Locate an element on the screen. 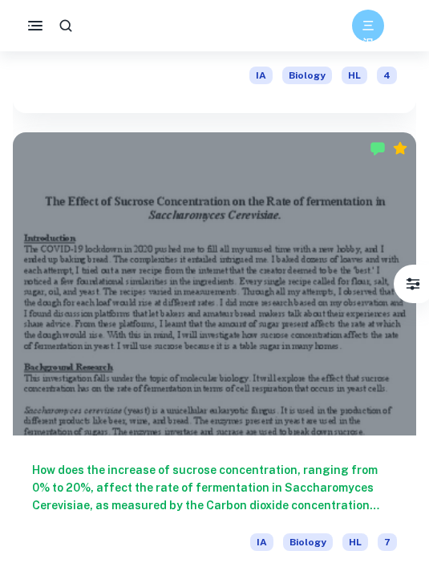 The width and height of the screenshot is (429, 567). button: 三沢 is located at coordinates (368, 26).